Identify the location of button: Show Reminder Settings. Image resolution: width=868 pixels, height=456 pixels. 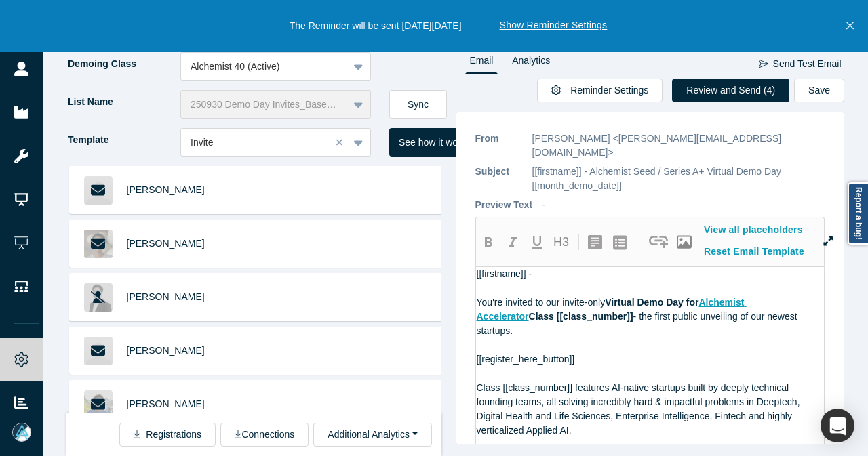
(553, 25).